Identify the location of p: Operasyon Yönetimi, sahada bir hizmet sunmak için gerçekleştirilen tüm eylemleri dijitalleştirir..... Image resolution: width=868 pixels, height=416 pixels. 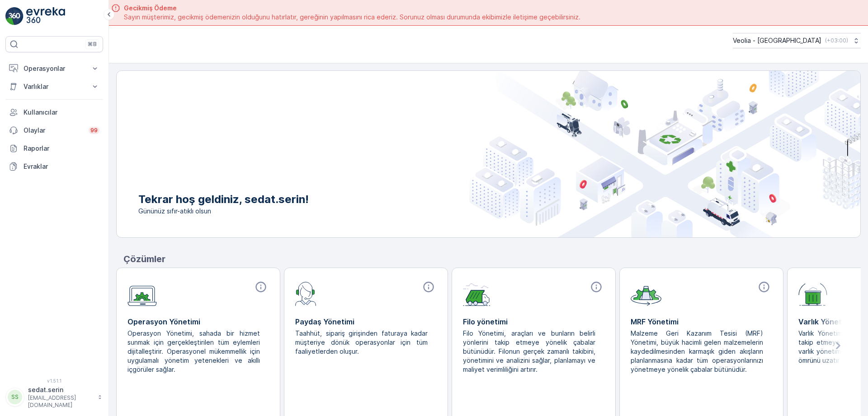
(194, 352).